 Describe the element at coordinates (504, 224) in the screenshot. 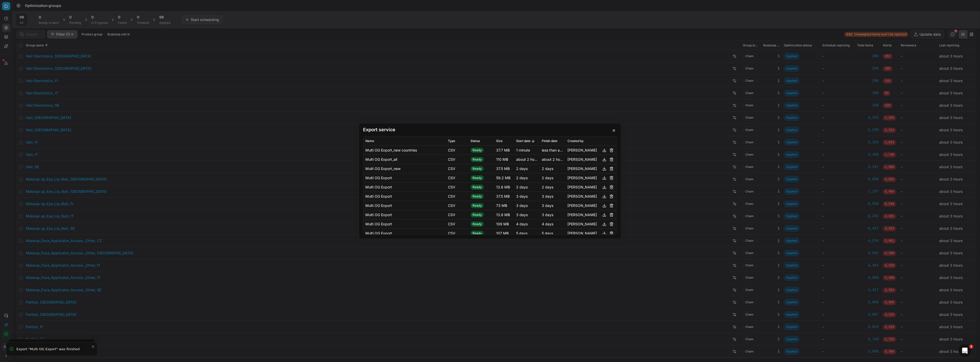

I see `div: 109 MB` at that location.